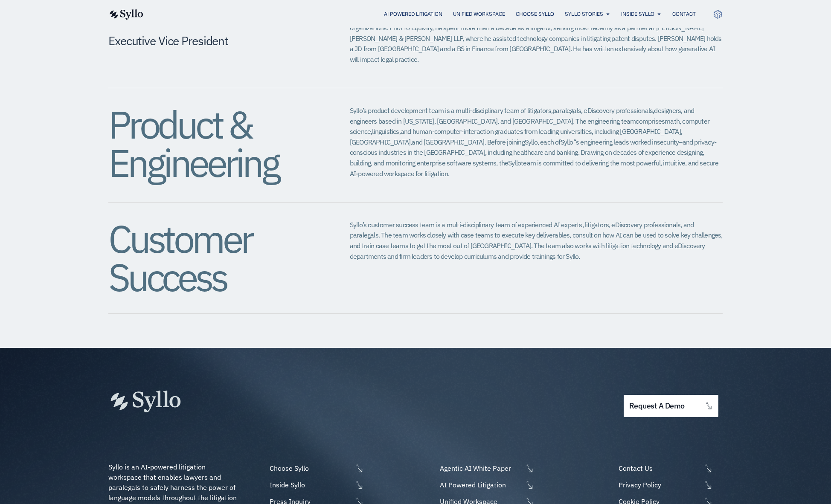  Describe the element at coordinates (659, 485) in the screenshot. I see `span: Privacy Policy` at that location.